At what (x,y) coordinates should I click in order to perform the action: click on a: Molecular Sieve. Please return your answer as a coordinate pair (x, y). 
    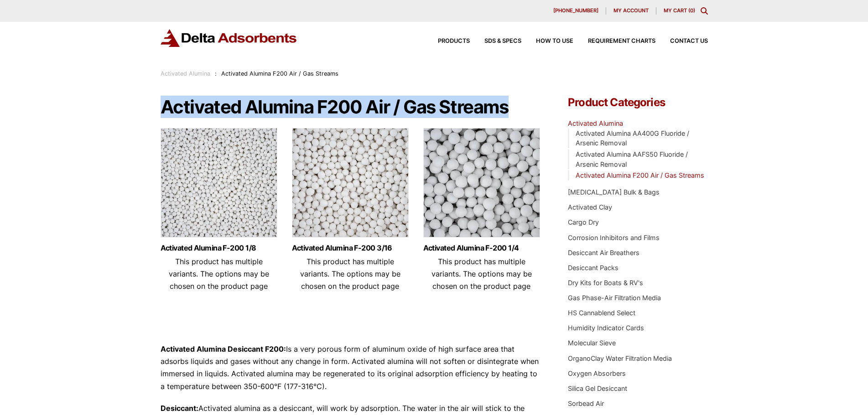
    Looking at the image, I should click on (592, 343).